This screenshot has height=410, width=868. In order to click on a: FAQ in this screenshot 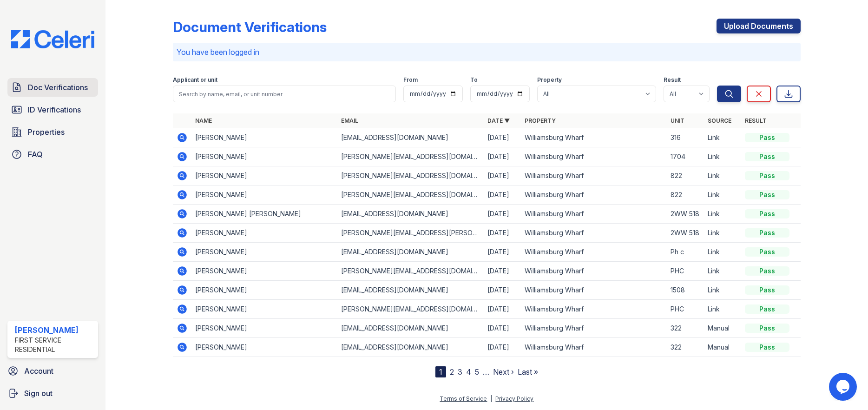, I will do `click(52, 154)`.